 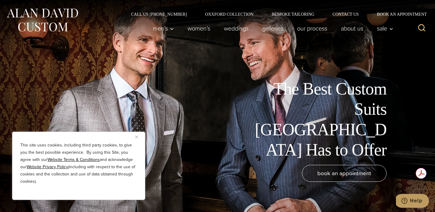 I want to click on u: Website Terms & Conditions, so click(x=73, y=160).